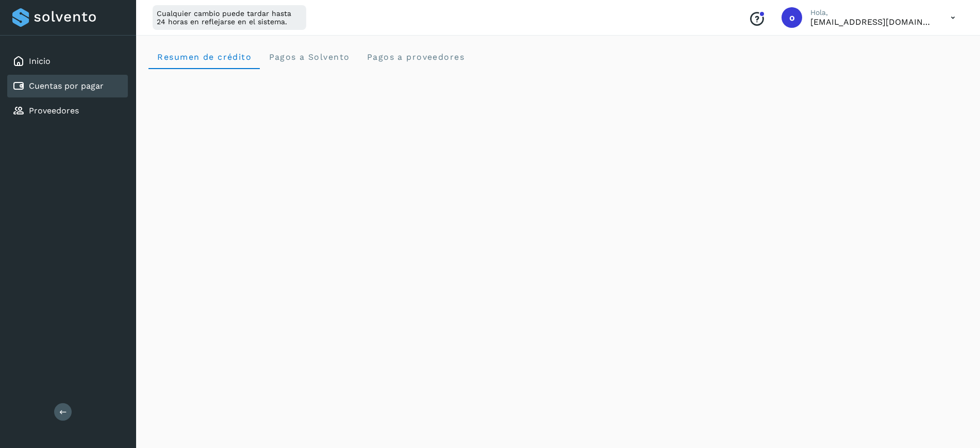 The image size is (980, 448). Describe the element at coordinates (872, 13) in the screenshot. I see `p: Hola,` at that location.